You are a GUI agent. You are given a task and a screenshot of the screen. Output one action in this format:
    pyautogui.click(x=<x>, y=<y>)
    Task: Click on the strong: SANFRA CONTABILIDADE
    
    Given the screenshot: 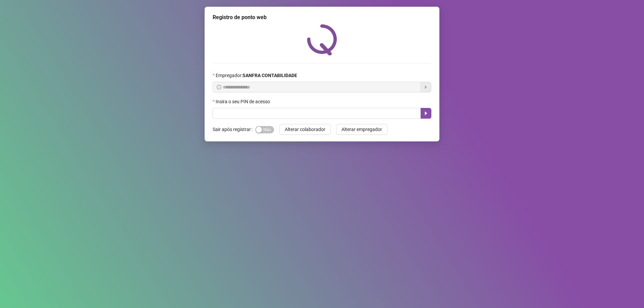 What is the action you would take?
    pyautogui.click(x=270, y=75)
    